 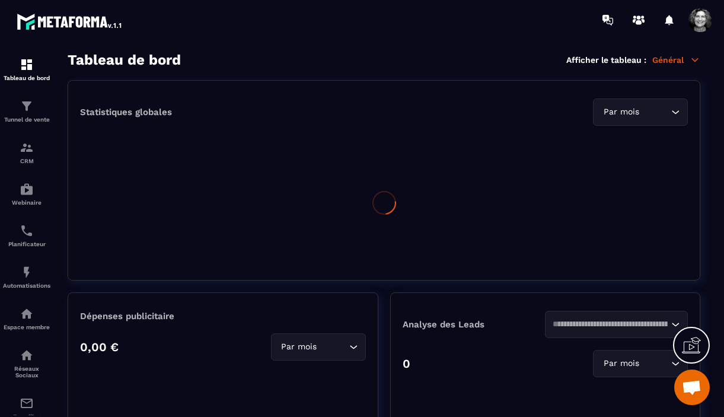 I want to click on a: formationformationTunnel de vente, so click(x=27, y=111).